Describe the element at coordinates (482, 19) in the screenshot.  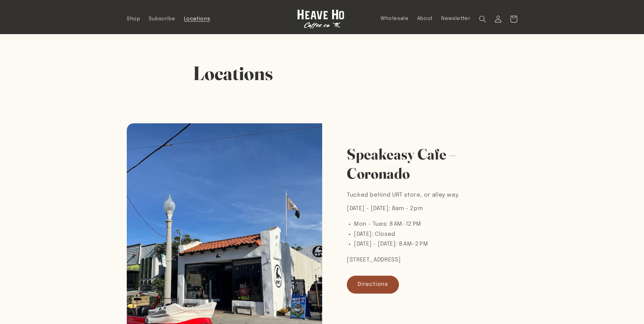
I see `summary: Search` at that location.